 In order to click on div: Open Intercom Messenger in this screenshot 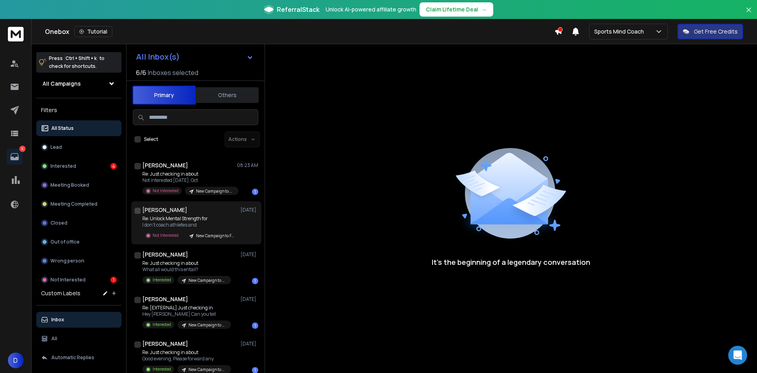, I will do `click(738, 355)`.